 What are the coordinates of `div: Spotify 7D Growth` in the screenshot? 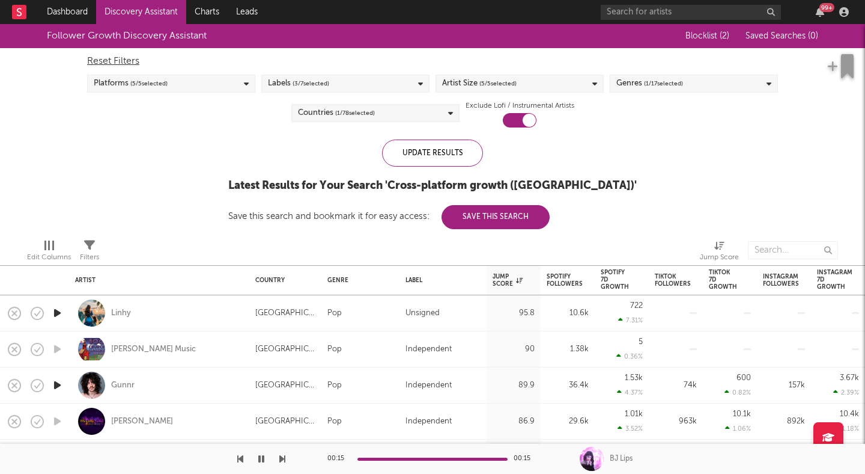 It's located at (615, 279).